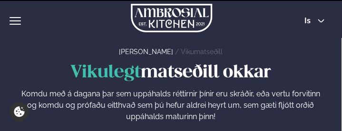  I want to click on button: is, so click(314, 21).